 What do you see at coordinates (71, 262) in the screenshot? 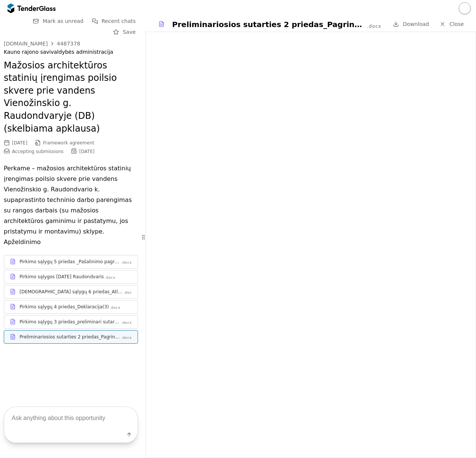
I see `a: Pirkimo sąlygų 5 priedas _Pašalinimo pagrindai.docx` at bounding box center [71, 262].